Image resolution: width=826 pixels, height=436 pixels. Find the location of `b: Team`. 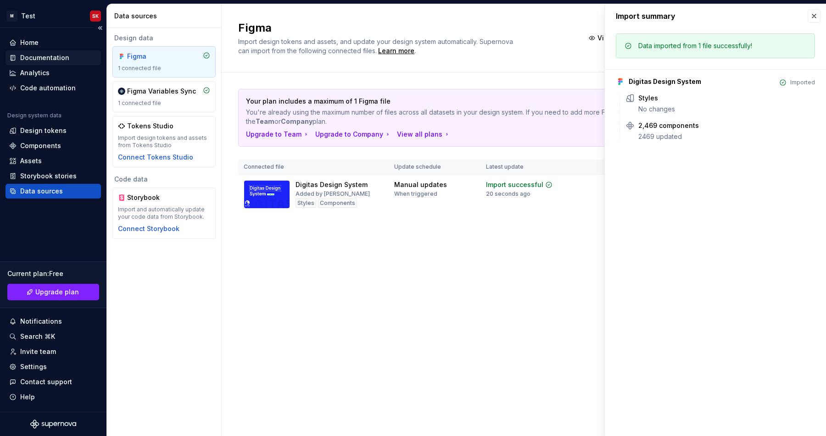

b: Team is located at coordinates (265, 121).